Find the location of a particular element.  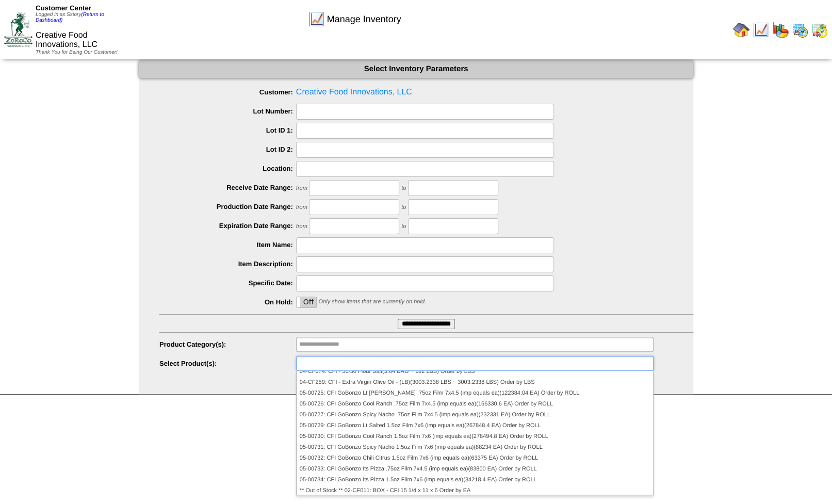

li: 05-00726: CFI GoBonzo Cool Ranch .75oz Film 7x4.5 (imp equals ea)(156330.6 EA) Order by ROLL is located at coordinates (475, 404).